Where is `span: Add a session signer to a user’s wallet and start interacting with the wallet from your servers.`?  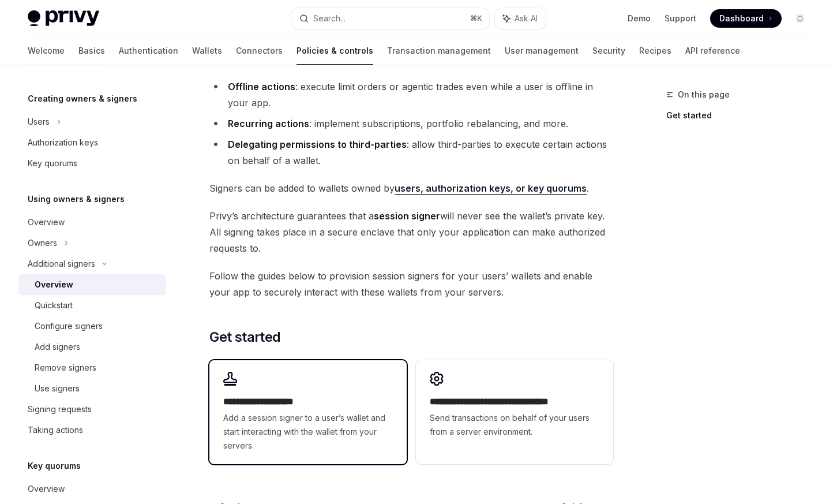 span: Add a session signer to a user’s wallet and start interacting with the wallet from your servers. is located at coordinates (308, 432).